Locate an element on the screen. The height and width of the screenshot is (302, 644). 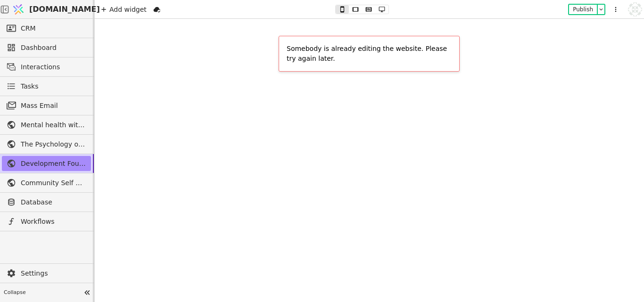
span: Interactions is located at coordinates (53, 67).